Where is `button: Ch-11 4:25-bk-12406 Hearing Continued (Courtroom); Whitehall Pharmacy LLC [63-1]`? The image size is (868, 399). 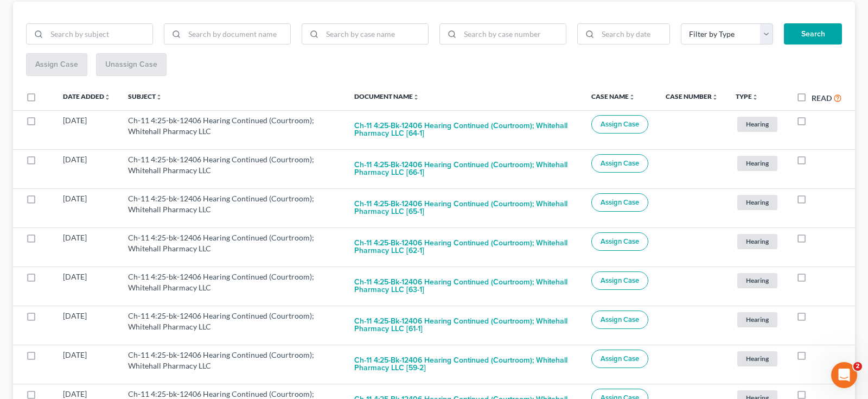 button: Ch-11 4:25-bk-12406 Hearing Continued (Courtroom); Whitehall Pharmacy LLC [63-1] is located at coordinates (464, 286).